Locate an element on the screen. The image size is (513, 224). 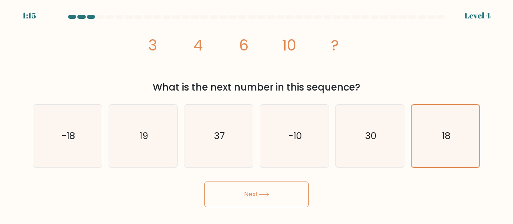
button: Next is located at coordinates (256, 194).